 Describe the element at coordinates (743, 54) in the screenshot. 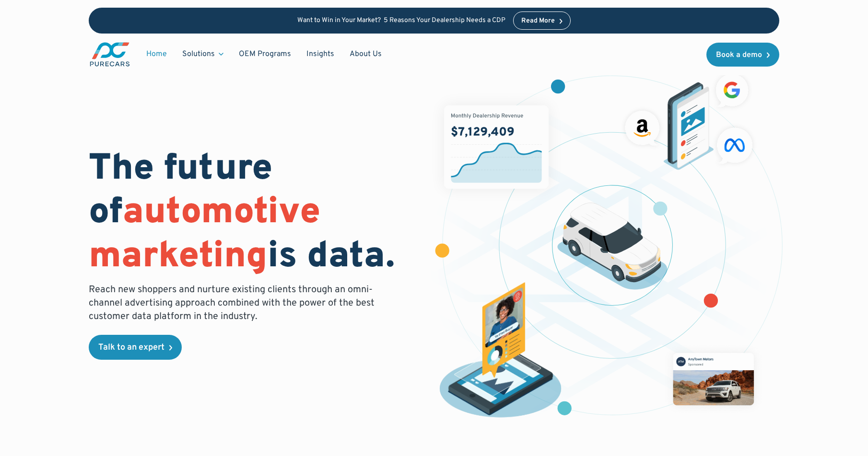

I see `a: Book a demo` at that location.